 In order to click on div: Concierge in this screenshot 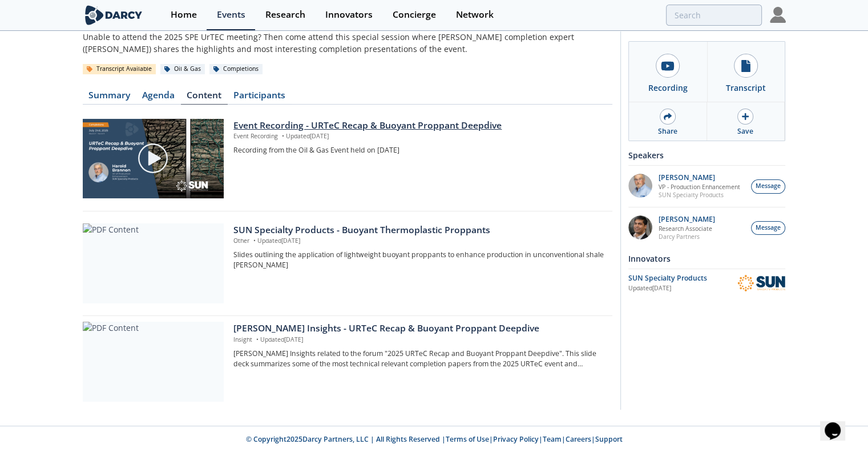, I will do `click(415, 15)`.